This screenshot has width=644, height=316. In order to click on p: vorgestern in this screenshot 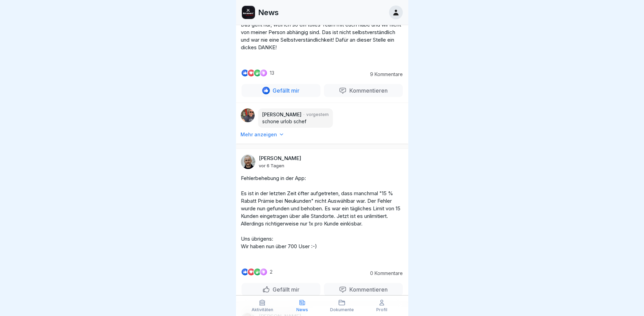, I will do `click(317, 115)`.